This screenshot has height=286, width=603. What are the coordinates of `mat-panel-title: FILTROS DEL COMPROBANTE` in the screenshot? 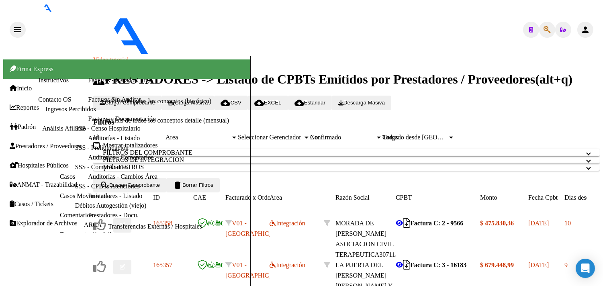 It's located at (341, 153).